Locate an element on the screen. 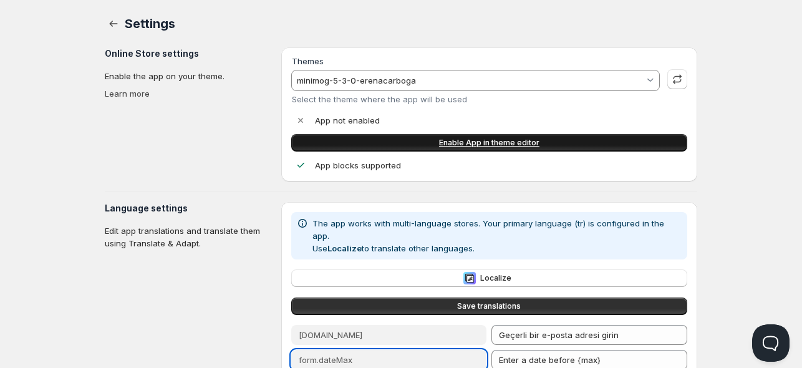  h3: Language settings is located at coordinates (188, 208).